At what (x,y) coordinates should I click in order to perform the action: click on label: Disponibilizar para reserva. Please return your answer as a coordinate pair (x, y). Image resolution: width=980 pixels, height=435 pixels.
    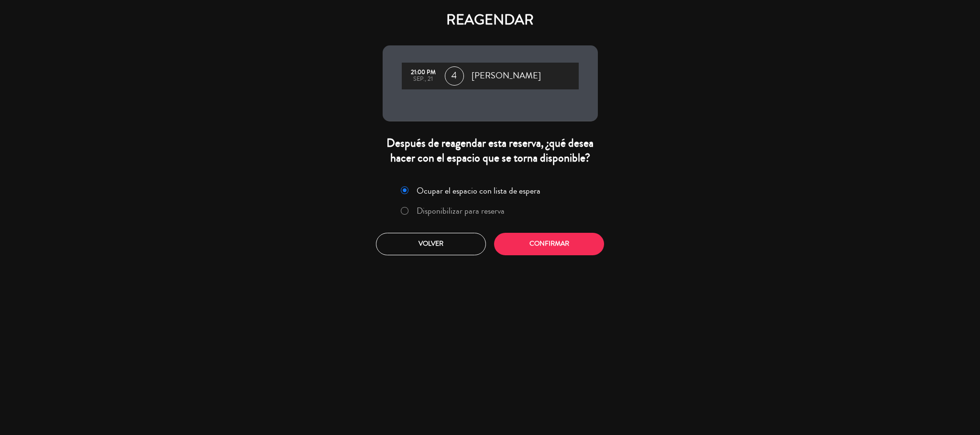
    Looking at the image, I should click on (460, 211).